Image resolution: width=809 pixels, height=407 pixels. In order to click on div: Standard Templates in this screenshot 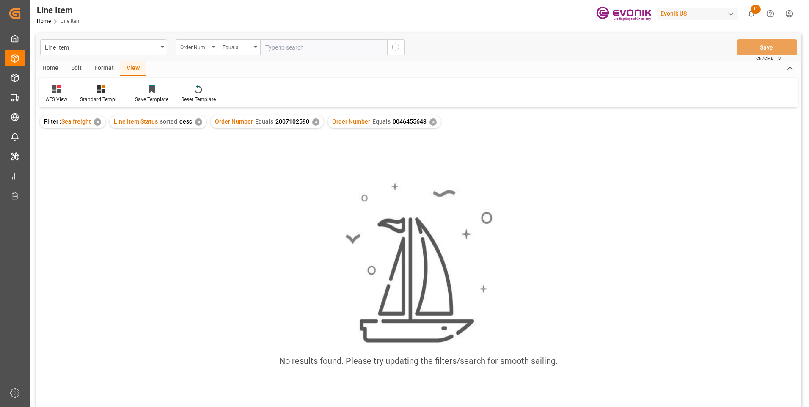, I will do `click(101, 99)`.